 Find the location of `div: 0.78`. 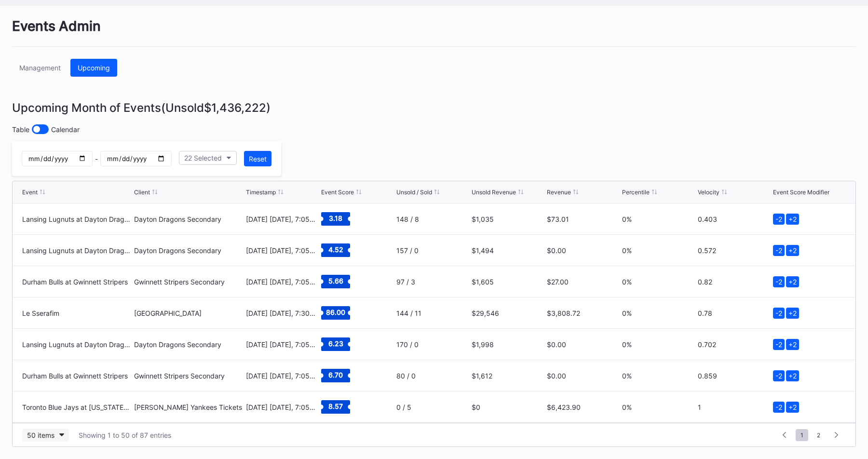

div: 0.78 is located at coordinates (734, 313).